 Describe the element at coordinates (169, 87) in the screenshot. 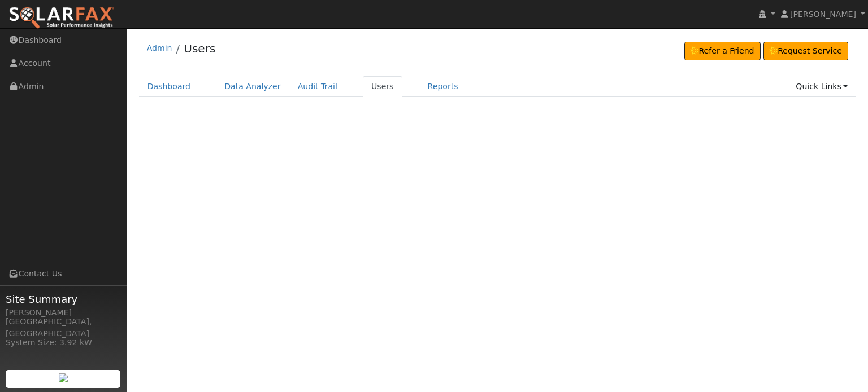

I see `a: Dashboard` at that location.